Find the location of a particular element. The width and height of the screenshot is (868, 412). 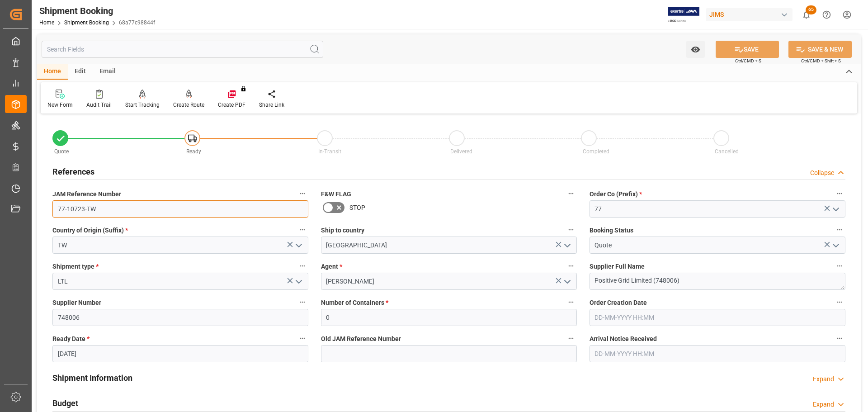

button: F&W FLAG is located at coordinates (571, 194).